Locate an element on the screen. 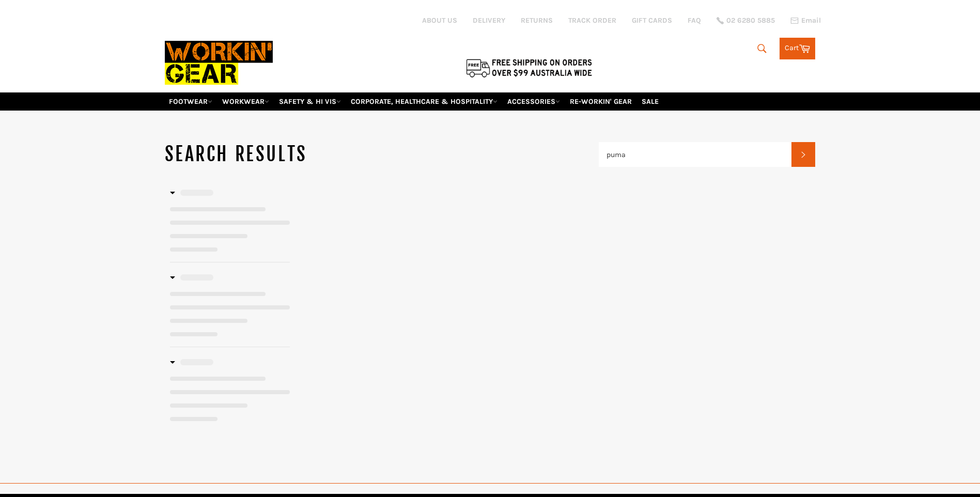 This screenshot has width=980, height=497. img: Flat $9.95 shipping Australia wide is located at coordinates (529, 67).